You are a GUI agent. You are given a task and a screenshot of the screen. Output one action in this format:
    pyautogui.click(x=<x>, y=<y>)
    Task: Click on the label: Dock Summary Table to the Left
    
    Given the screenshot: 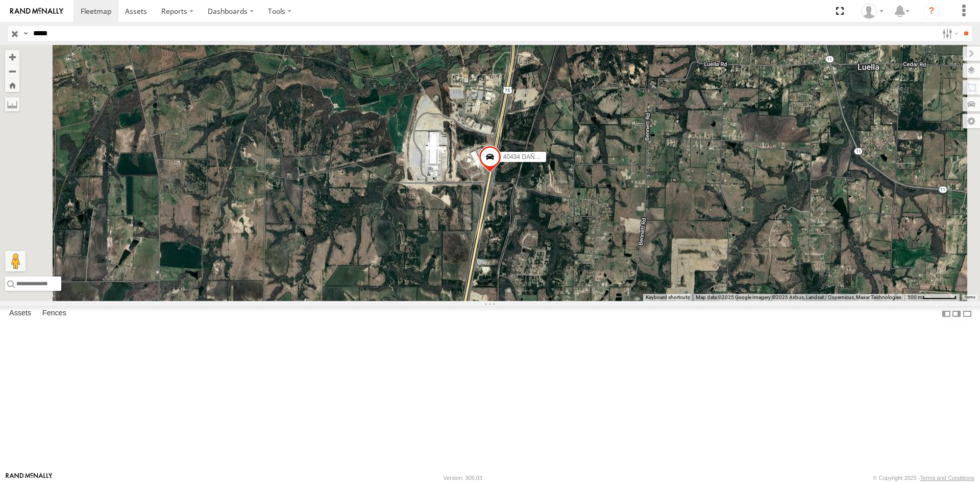 What is the action you would take?
    pyautogui.click(x=946, y=313)
    